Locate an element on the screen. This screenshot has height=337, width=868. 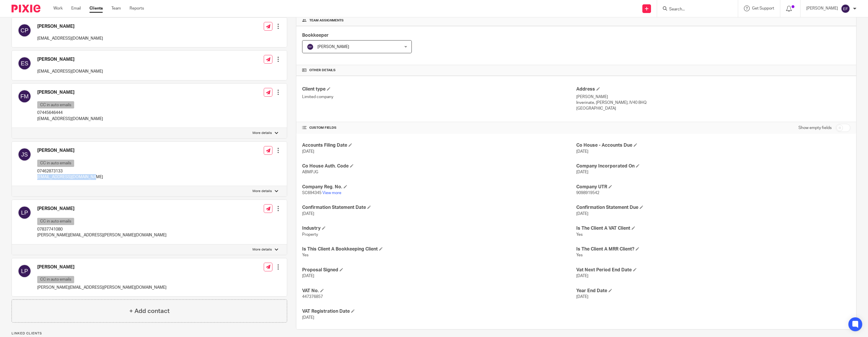
h4: Address is located at coordinates (714, 89).